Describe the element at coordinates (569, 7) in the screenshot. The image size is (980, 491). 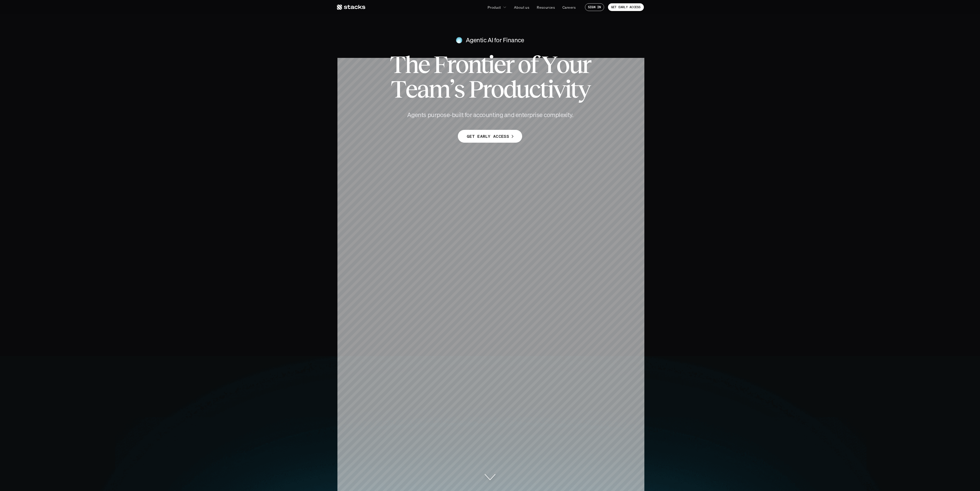
I see `a: Careers` at that location.